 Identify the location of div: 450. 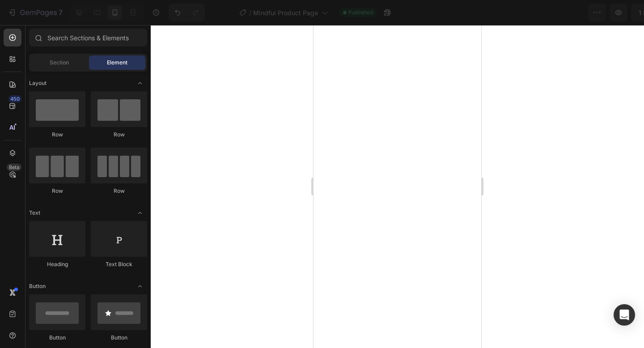
(15, 99).